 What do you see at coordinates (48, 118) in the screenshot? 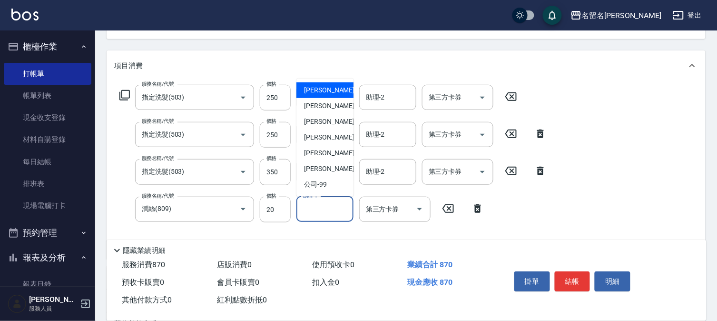
I see `a: 現金收支登錄` at bounding box center [48, 118].